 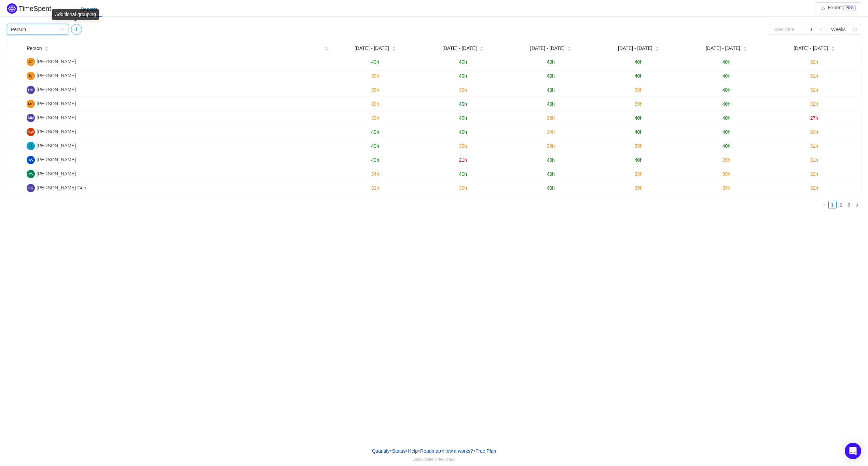 I want to click on a: Status, so click(x=399, y=452).